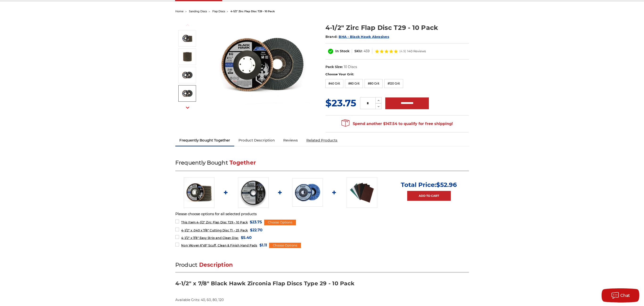  What do you see at coordinates (187, 57) in the screenshot?
I see `img: 10 pack of premium black hawk flap discs` at bounding box center [187, 57].